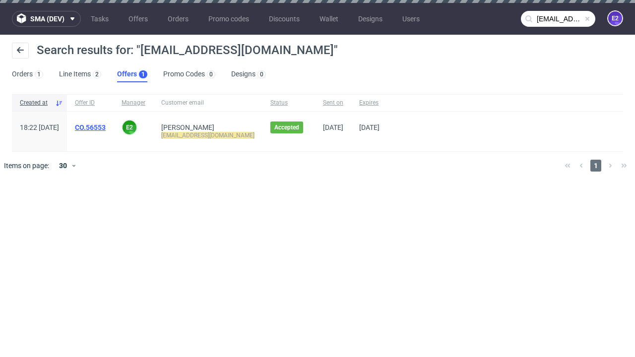  Describe the element at coordinates (596, 166) in the screenshot. I see `span: 1` at that location.